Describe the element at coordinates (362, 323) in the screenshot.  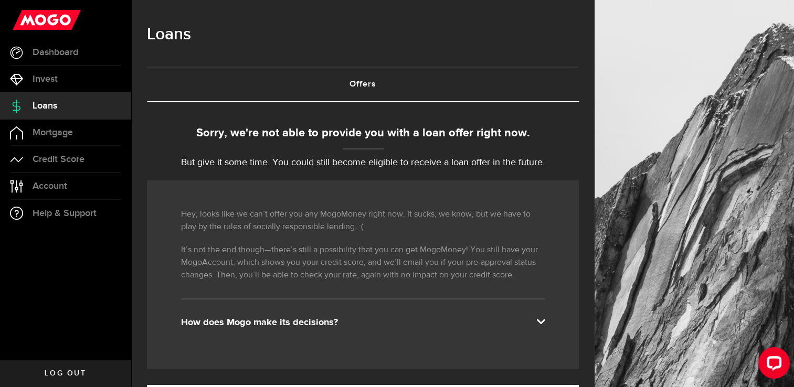
I see `div: How does Mogo make its decisions?` at that location.